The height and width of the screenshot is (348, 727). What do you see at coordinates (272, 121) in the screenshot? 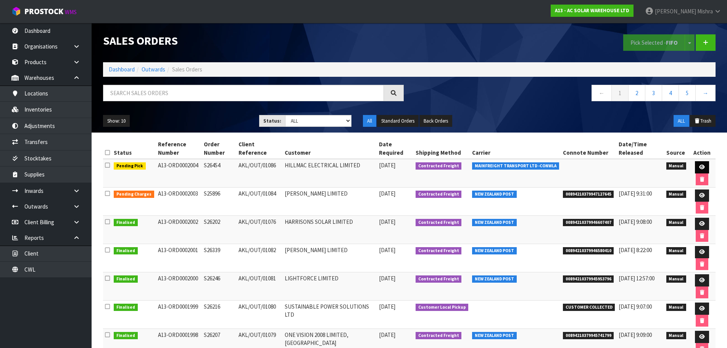
I see `strong: Status:` at bounding box center [272, 121].